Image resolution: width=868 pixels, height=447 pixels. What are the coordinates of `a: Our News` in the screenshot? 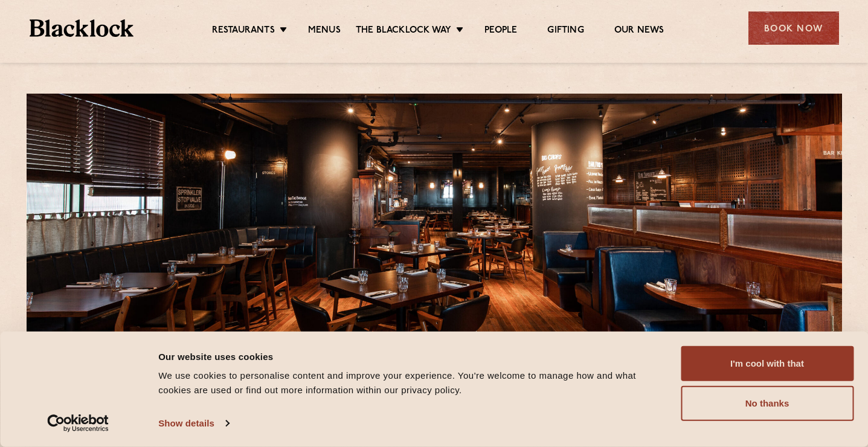 It's located at (639, 31).